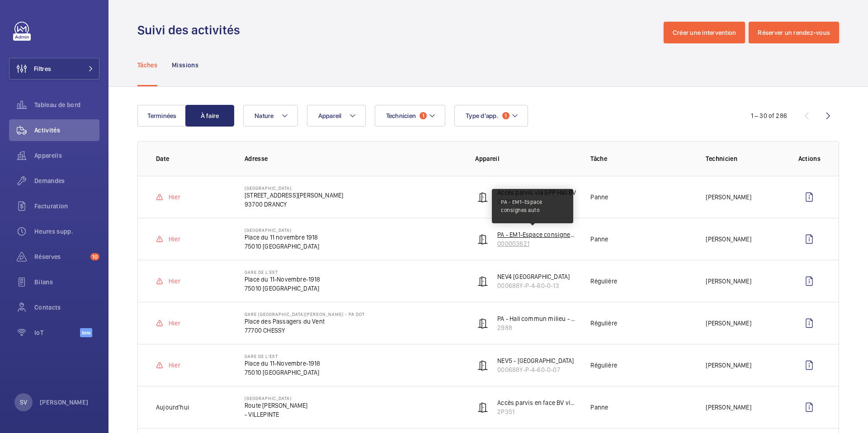  What do you see at coordinates (193, 158) in the screenshot?
I see `p: Date` at bounding box center [193, 158].